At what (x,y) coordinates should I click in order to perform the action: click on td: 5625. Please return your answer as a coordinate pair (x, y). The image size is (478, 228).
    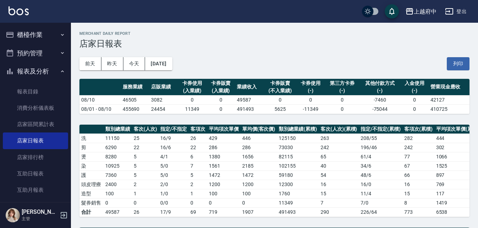
    Looking at the image, I should click on (280, 109).